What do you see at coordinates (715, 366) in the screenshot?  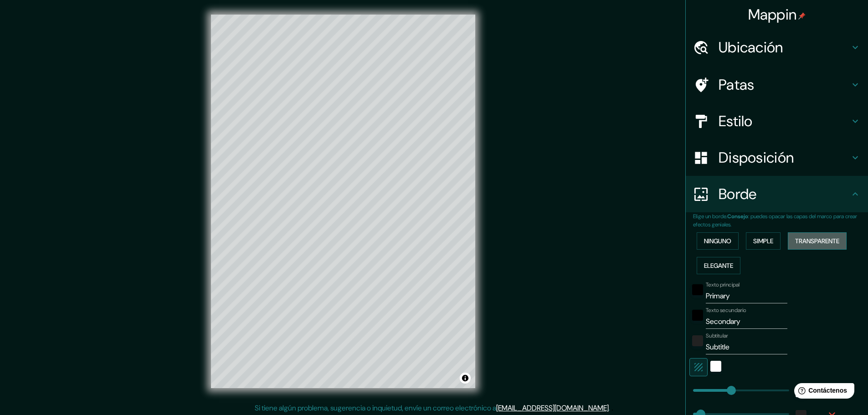 I see `button: blanco` at bounding box center [715, 366].